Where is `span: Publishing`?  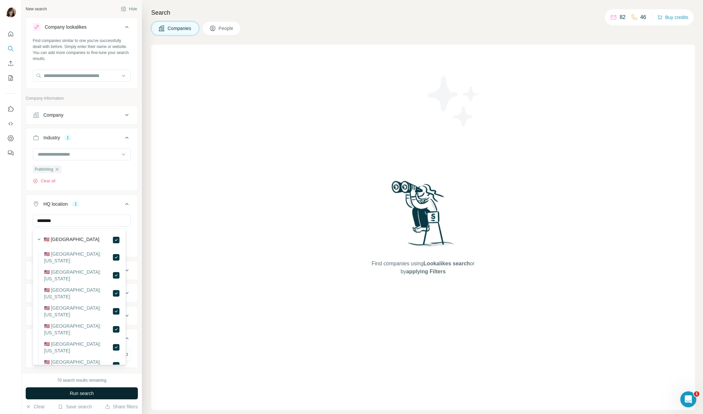
span: Publishing is located at coordinates (44, 169).